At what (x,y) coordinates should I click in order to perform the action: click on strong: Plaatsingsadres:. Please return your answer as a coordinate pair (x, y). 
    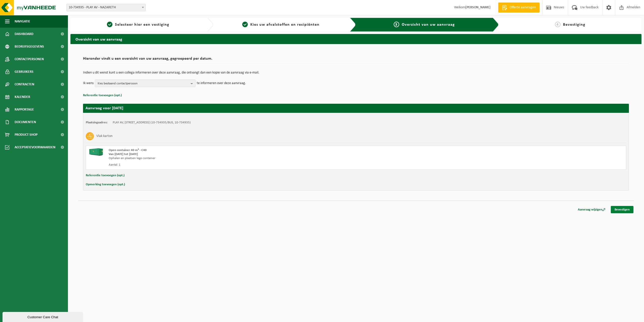
    Looking at the image, I should click on (96, 122).